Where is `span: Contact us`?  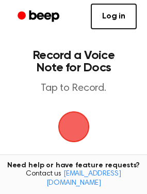
span: Contact us is located at coordinates (73, 179).